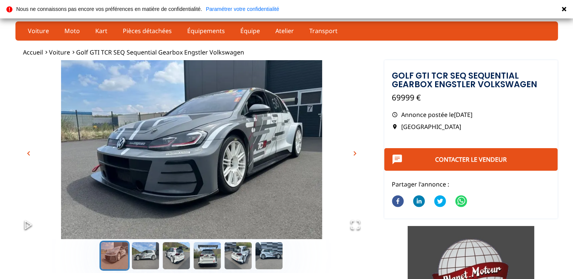 The image size is (573, 279). What do you see at coordinates (192, 158) in the screenshot?
I see `img: image` at bounding box center [192, 158].